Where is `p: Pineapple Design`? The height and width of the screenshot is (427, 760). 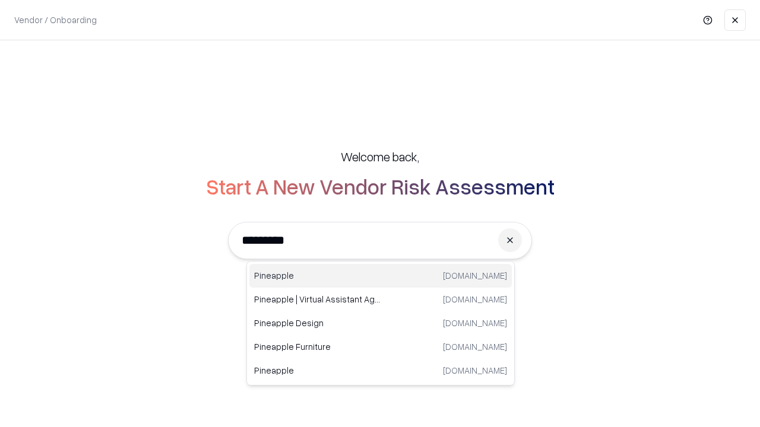 p: Pineapple Design is located at coordinates (317, 323).